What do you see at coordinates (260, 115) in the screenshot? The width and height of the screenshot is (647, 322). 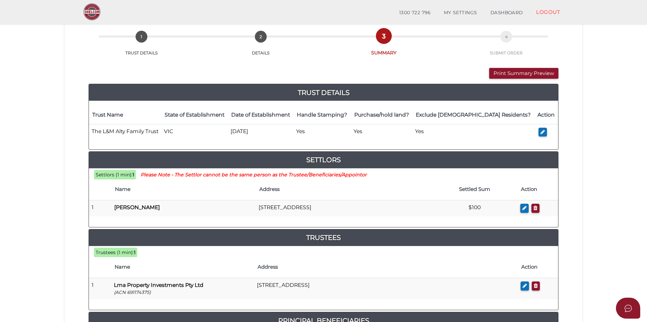 I see `th: Date of Establishment` at bounding box center [260, 115].